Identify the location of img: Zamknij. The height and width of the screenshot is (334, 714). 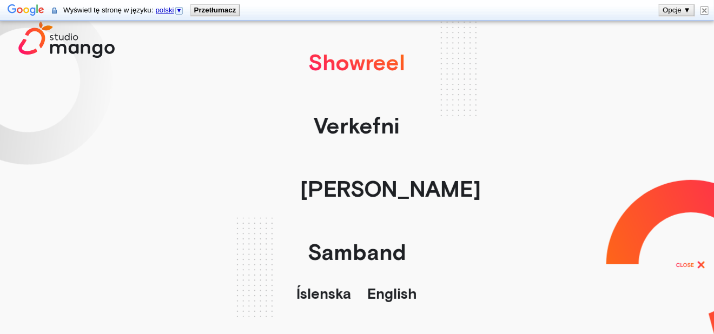
(704, 10).